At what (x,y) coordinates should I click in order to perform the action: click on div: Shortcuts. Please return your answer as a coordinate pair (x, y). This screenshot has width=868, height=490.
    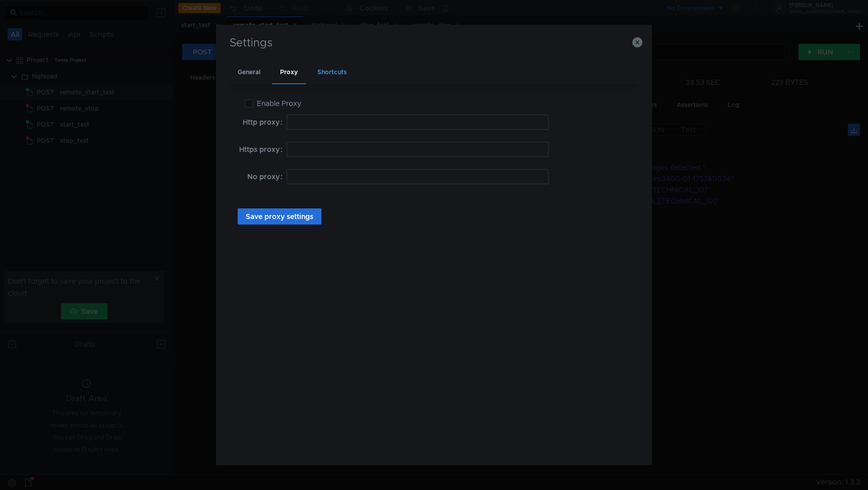
    Looking at the image, I should click on (332, 73).